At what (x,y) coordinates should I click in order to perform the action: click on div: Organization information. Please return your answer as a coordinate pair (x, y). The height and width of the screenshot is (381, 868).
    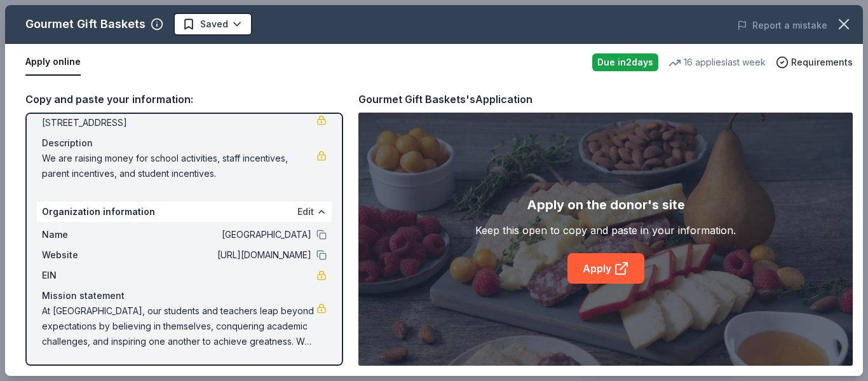
    Looking at the image, I should click on (184, 212).